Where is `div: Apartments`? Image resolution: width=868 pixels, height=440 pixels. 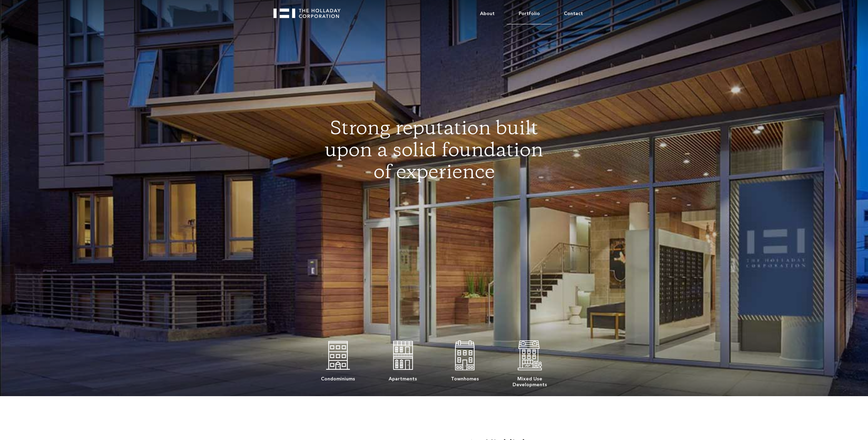
div: Apartments is located at coordinates (403, 377).